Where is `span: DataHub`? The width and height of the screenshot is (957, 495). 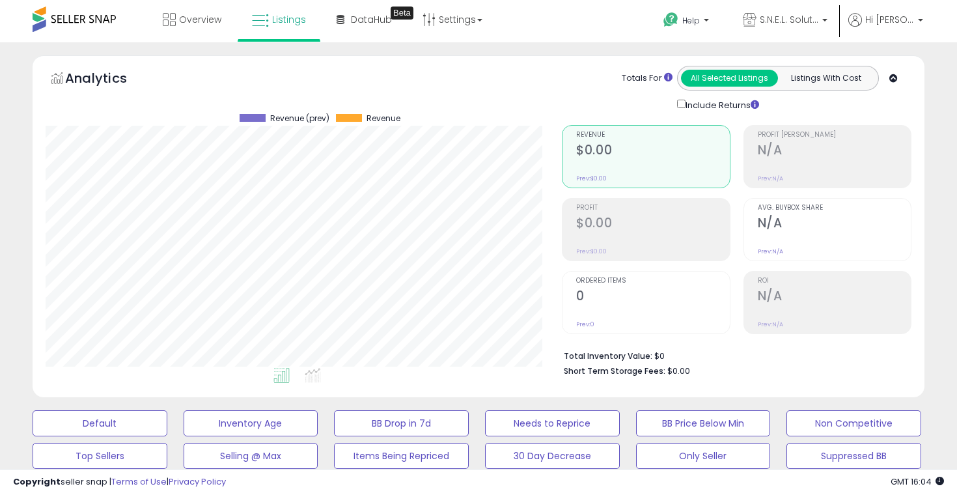 span: DataHub is located at coordinates (371, 20).